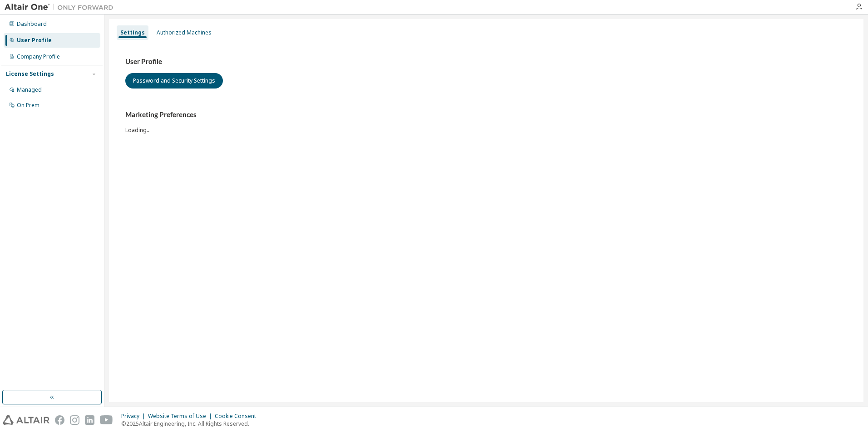  Describe the element at coordinates (238, 416) in the screenshot. I see `div: Cookie Consent` at that location.